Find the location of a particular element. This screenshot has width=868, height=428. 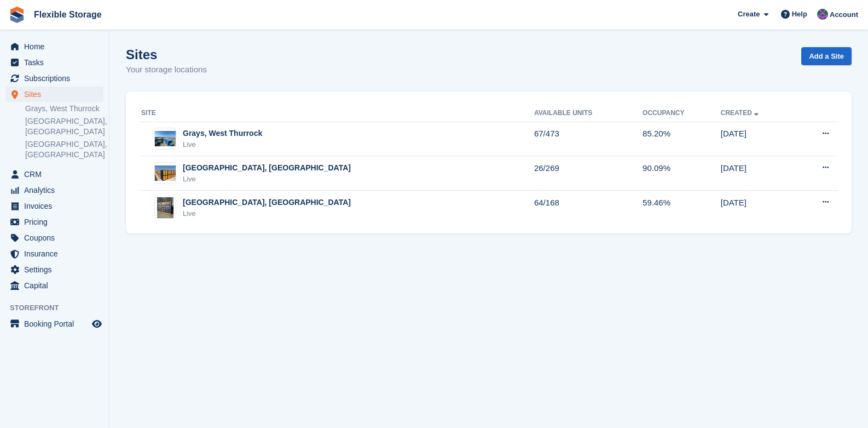

th: Available Units is located at coordinates (588, 113).